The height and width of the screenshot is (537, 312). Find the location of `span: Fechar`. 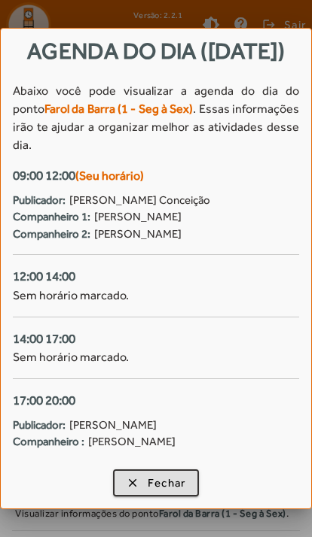

span: Fechar is located at coordinates (166, 483).